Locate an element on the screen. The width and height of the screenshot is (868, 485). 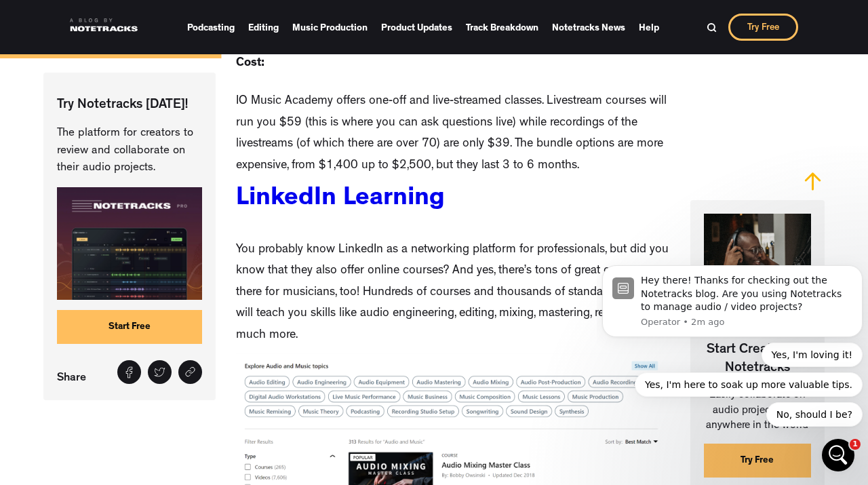
p: Message from Operator, sent 2m ago is located at coordinates (150, 77).